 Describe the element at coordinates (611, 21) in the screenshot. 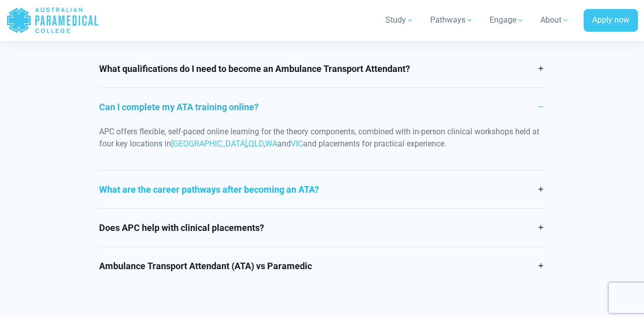

I see `a: Apply now` at that location.